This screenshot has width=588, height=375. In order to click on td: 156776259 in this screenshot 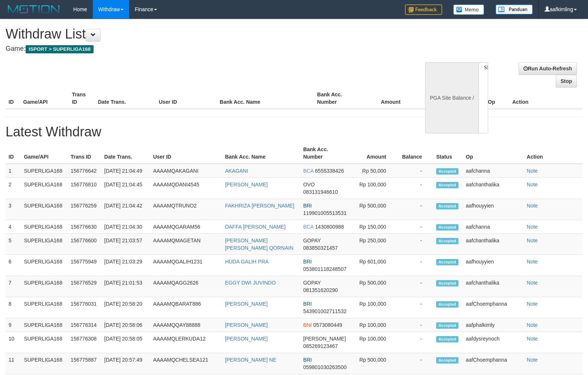, I will do `click(84, 210)`.